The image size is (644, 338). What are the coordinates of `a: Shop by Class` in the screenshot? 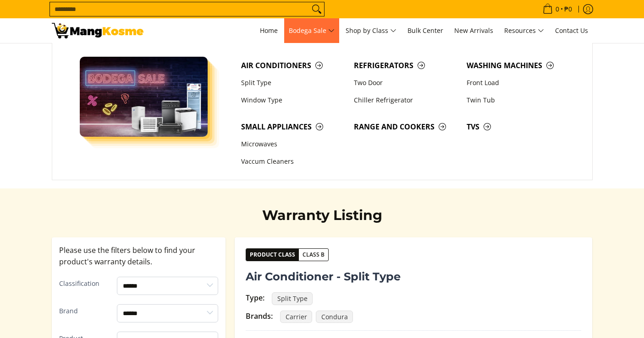 It's located at (371, 31).